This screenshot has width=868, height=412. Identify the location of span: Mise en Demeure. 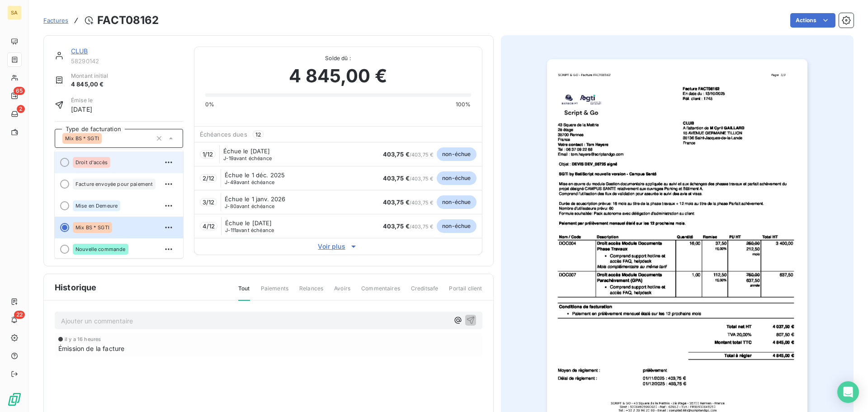
(96, 206).